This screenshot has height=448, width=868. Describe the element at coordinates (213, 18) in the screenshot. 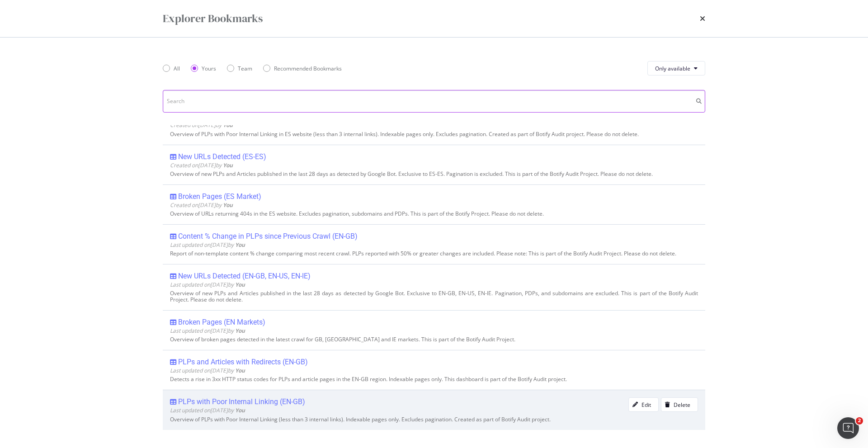

I see `div: Explorer Bookmarks` at that location.